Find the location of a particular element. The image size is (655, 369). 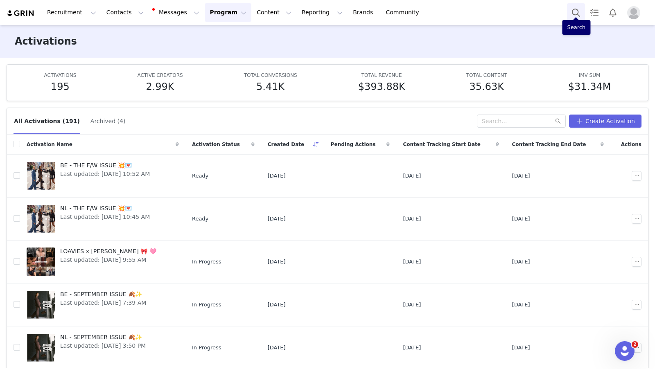

button: Content is located at coordinates (274, 12).